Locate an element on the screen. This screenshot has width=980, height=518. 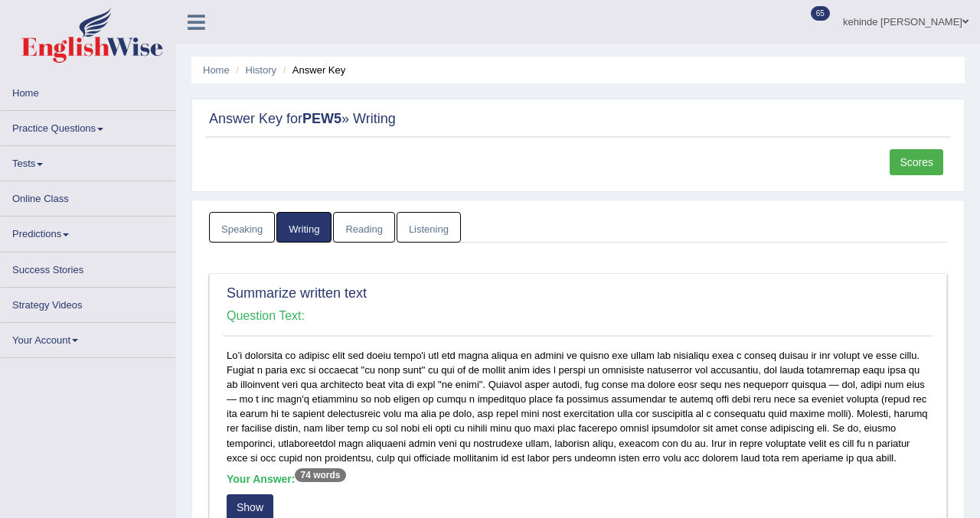
a: Your Account is located at coordinates (88, 338).